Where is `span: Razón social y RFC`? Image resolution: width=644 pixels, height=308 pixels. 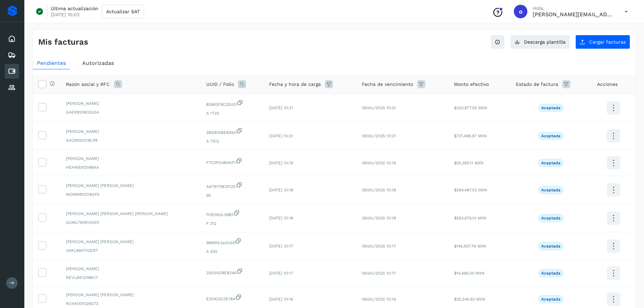
span: Razón social y RFC is located at coordinates (88, 84).